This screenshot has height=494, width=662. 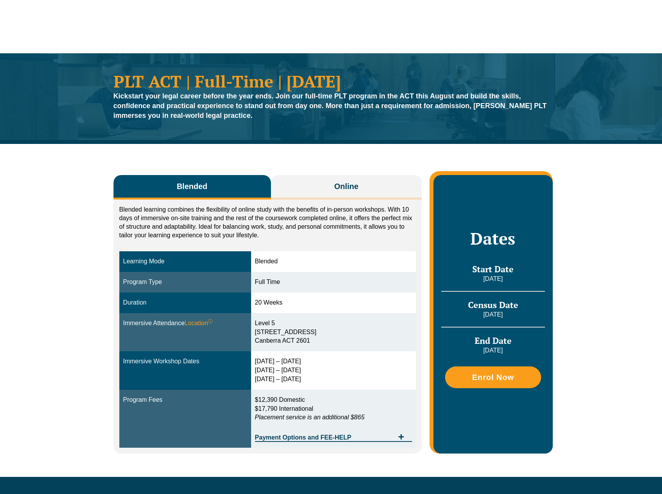 I want to click on div: Full Time, so click(x=334, y=282).